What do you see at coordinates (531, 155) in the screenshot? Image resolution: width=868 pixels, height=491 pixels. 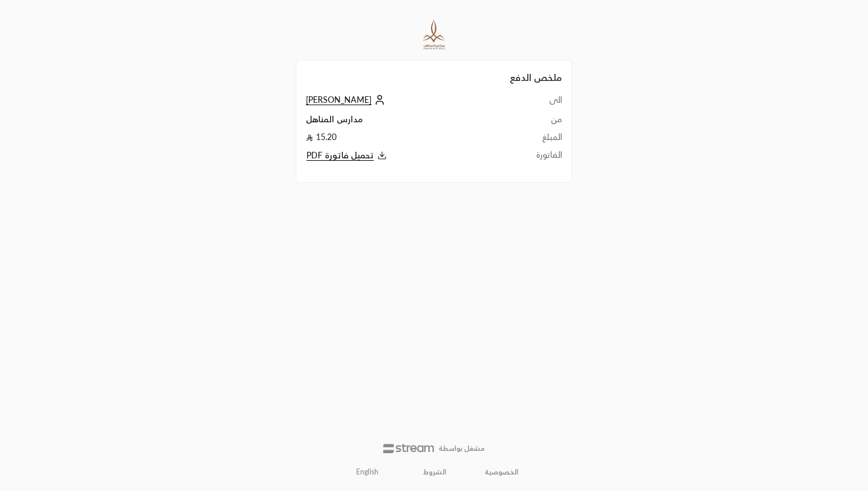 I see `td: الفاتورة` at bounding box center [531, 155].